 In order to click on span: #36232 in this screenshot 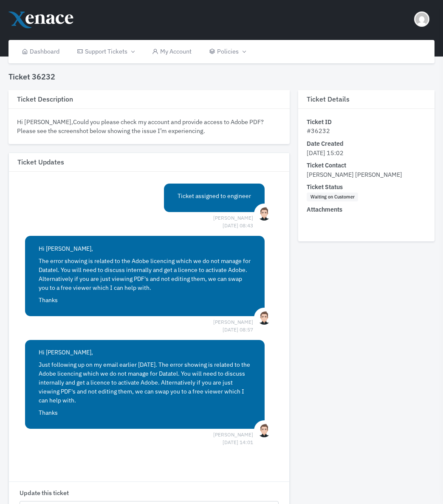, I will do `click(318, 130)`.